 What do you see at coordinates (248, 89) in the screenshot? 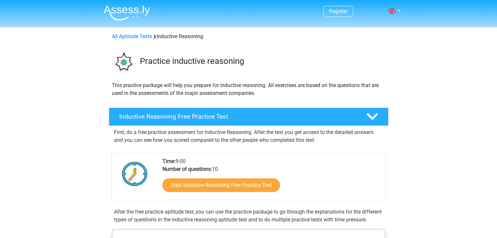
I see `p: This practice package will help you prepare for inductive reasoning. All exercises are based on t...` at bounding box center [248, 89].